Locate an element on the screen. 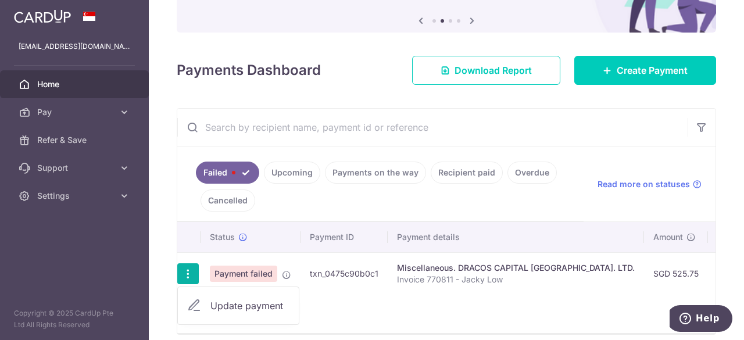 The image size is (744, 340). span: Refer & Save is located at coordinates (76, 140).